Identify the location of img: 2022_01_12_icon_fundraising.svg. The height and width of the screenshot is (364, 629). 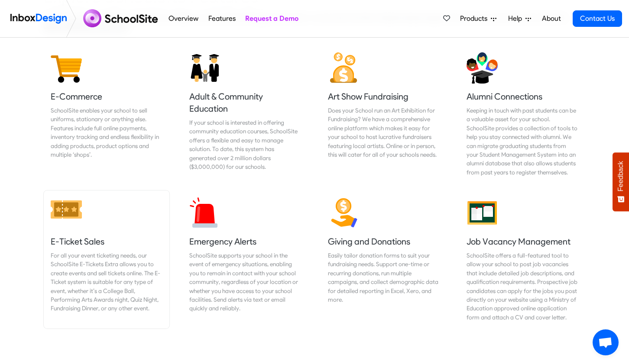
(344, 68).